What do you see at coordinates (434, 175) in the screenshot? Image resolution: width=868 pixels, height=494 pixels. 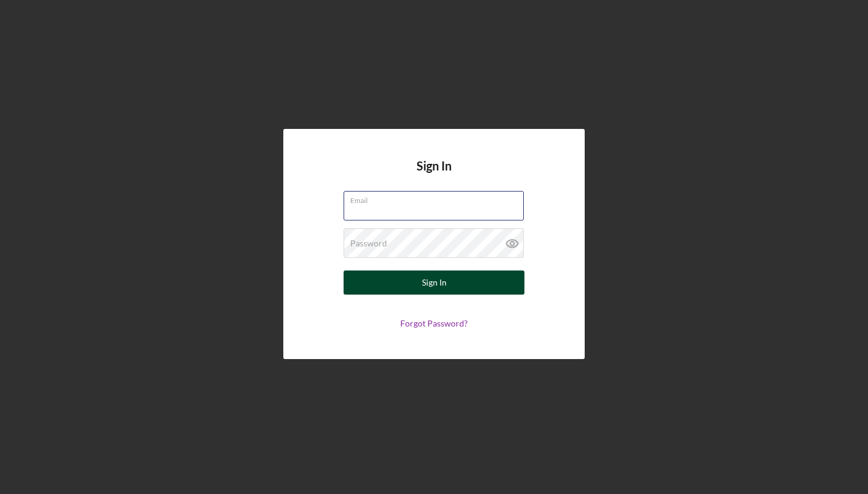 I see `h4: Sign In` at bounding box center [434, 175].